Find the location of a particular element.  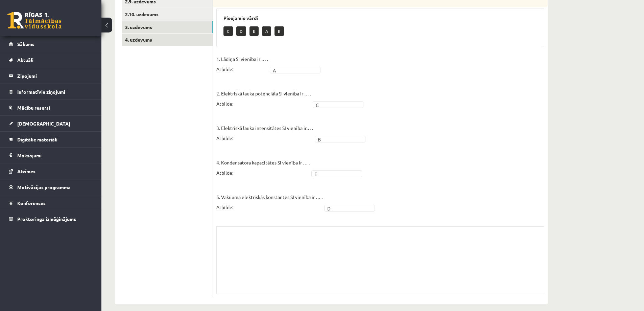

span: Sākums is located at coordinates (26, 44).